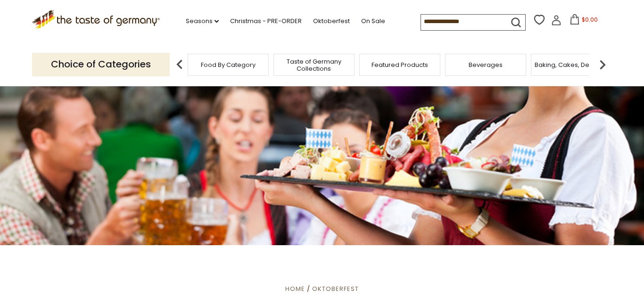  Describe the element at coordinates (228, 64) in the screenshot. I see `span: Food By Category` at that location.